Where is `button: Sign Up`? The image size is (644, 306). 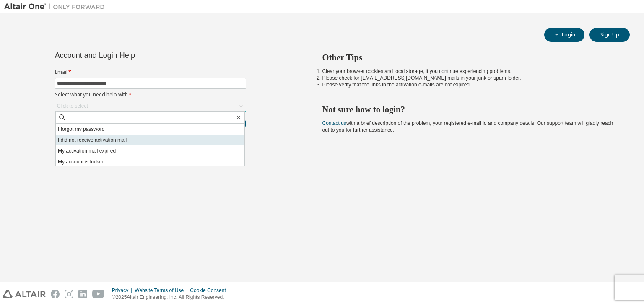 button: Sign Up is located at coordinates (609, 35).